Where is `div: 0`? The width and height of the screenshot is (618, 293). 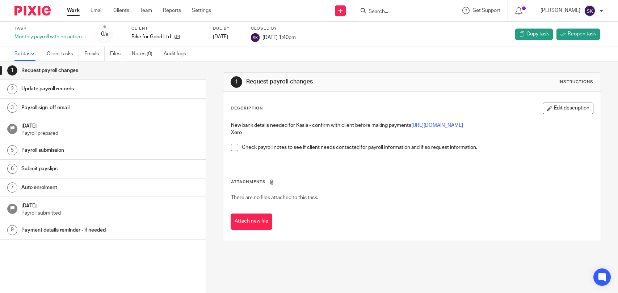 div: 0 is located at coordinates (105, 34).